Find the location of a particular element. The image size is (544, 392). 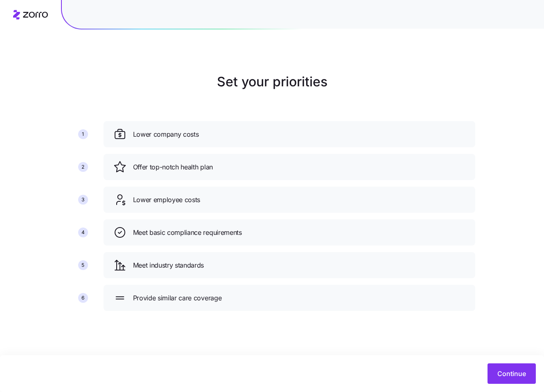

span: Offer top-notch health plan is located at coordinates (173, 167).